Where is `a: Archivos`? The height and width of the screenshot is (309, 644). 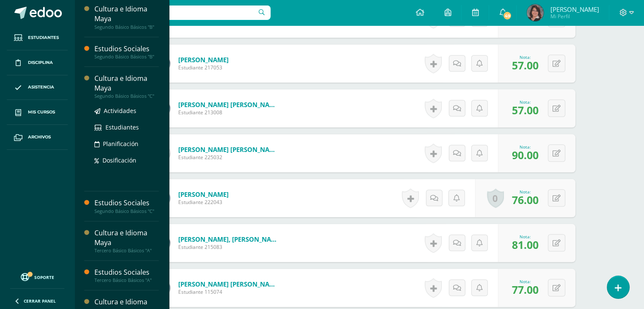 a: Archivos is located at coordinates (37, 137).